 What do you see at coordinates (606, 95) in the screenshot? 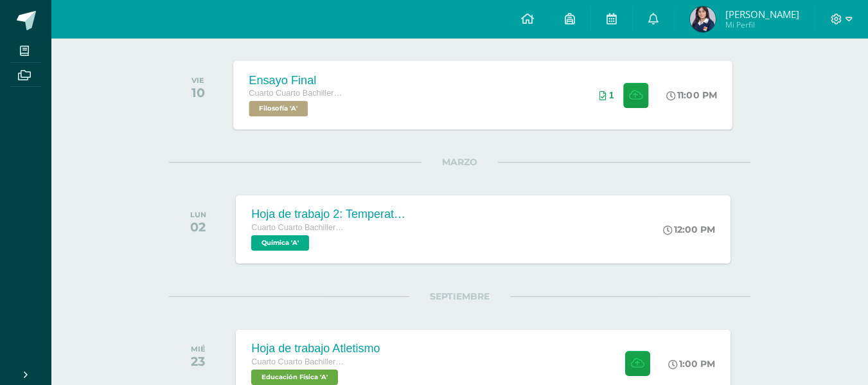
I see `div: Archivos entregados` at bounding box center [606, 95].